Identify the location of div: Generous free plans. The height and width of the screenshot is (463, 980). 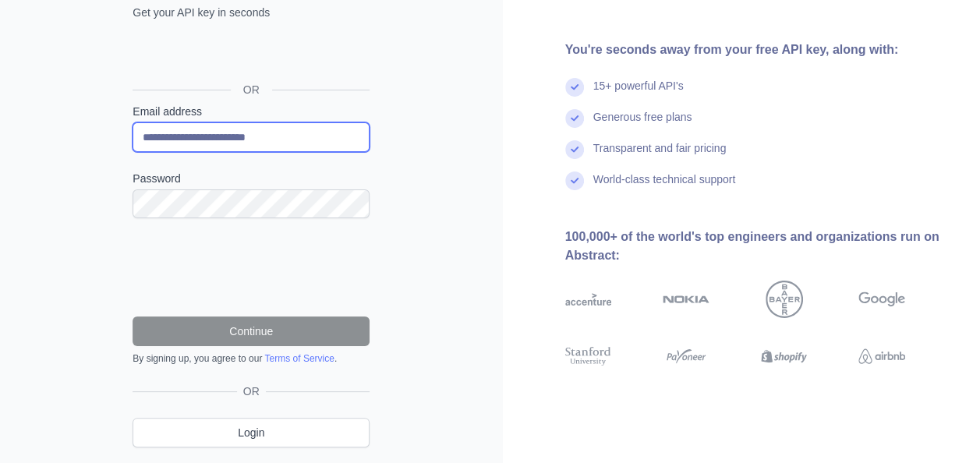
(642, 125).